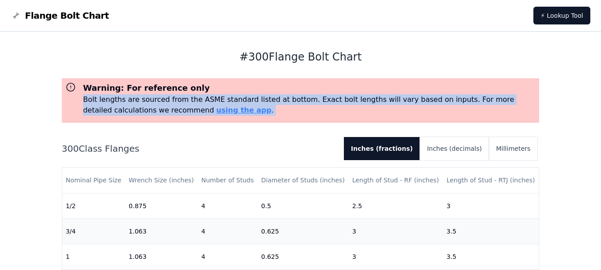 The height and width of the screenshot is (270, 601). What do you see at coordinates (67, 16) in the screenshot?
I see `span: Flange Bolt Chart` at bounding box center [67, 16].